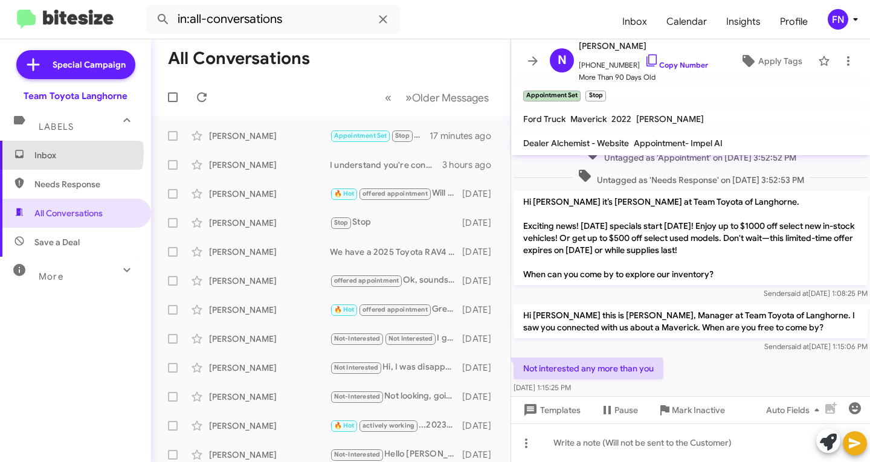 This screenshot has width=870, height=462. I want to click on div: 17 minutes ago, so click(465, 136).